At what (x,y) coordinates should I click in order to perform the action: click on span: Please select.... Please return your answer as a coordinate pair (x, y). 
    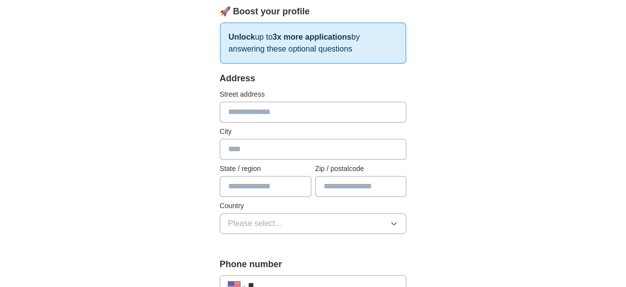
    Looking at the image, I should click on (255, 223).